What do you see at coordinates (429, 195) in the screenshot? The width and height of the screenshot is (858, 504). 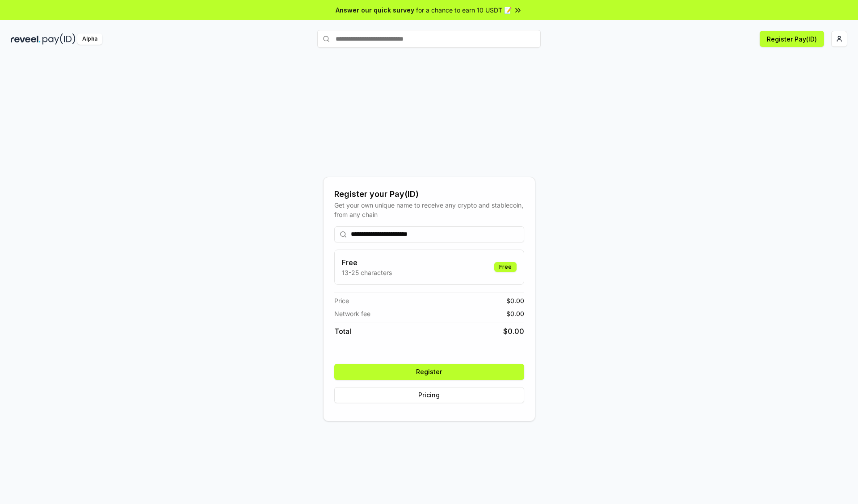 I see `div: Register your Pay(ID)` at bounding box center [429, 195].